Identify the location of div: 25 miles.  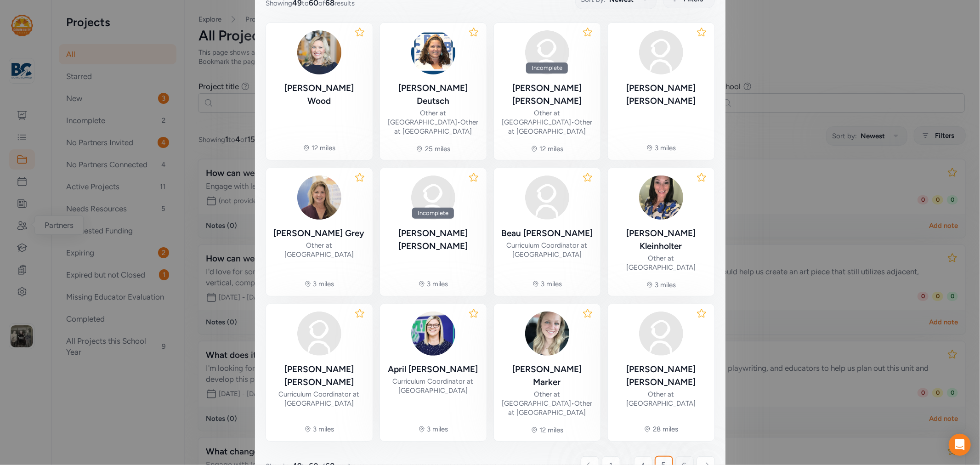
(438, 149).